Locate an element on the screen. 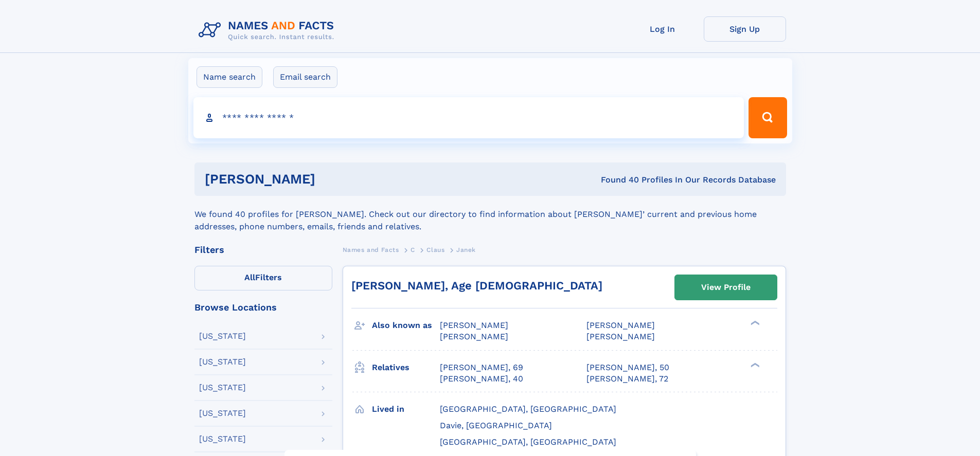 The height and width of the screenshot is (456, 980). span: All is located at coordinates (250, 277).